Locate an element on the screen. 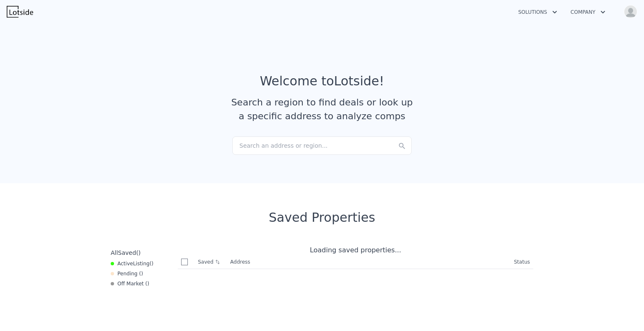 The image size is (644, 331). img: Lotside is located at coordinates (20, 12).